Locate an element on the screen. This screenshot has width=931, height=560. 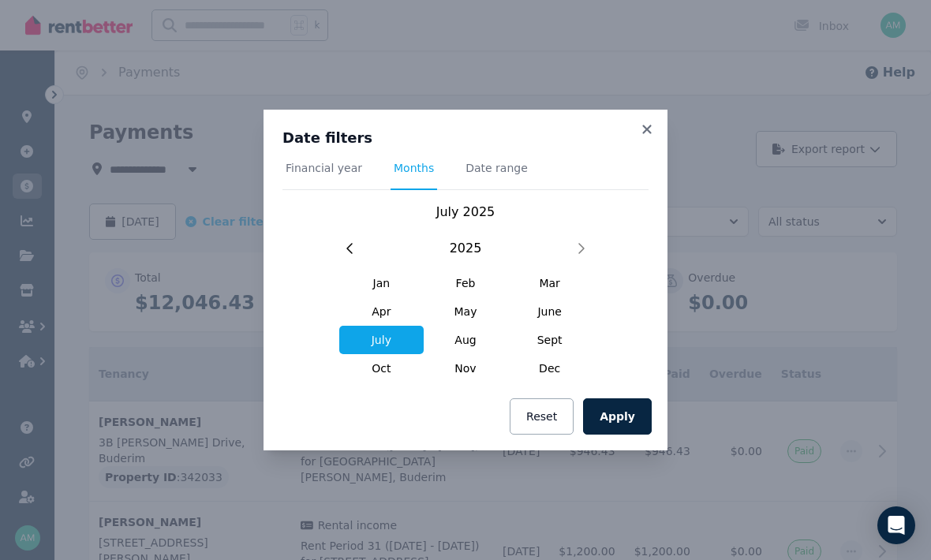
span: July 2025 is located at coordinates (466, 212).